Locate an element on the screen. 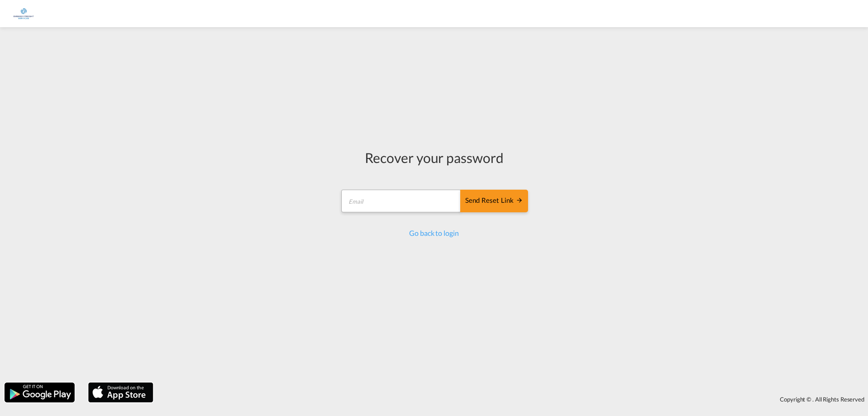 The image size is (868, 416). a: Go back to login is located at coordinates (434, 233).